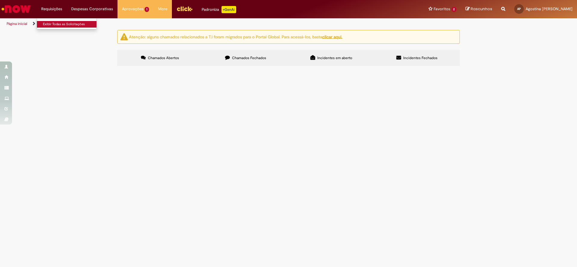  I want to click on a: clicar aqui., so click(332, 37).